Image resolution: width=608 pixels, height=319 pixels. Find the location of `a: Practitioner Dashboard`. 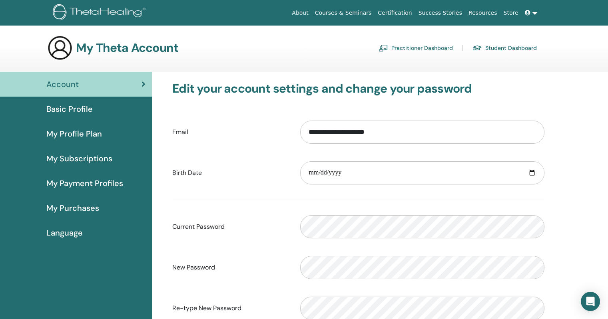

a: Practitioner Dashboard is located at coordinates (415, 48).